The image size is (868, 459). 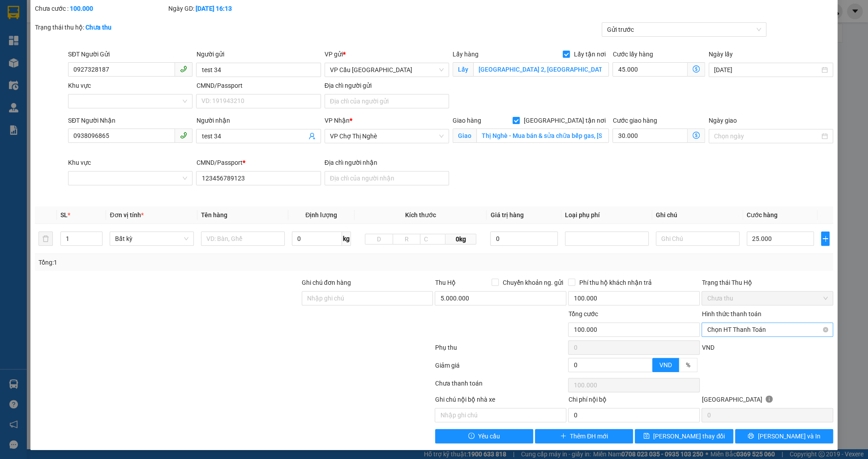 What do you see at coordinates (463, 69) in the screenshot?
I see `span: Lấy` at bounding box center [463, 69].